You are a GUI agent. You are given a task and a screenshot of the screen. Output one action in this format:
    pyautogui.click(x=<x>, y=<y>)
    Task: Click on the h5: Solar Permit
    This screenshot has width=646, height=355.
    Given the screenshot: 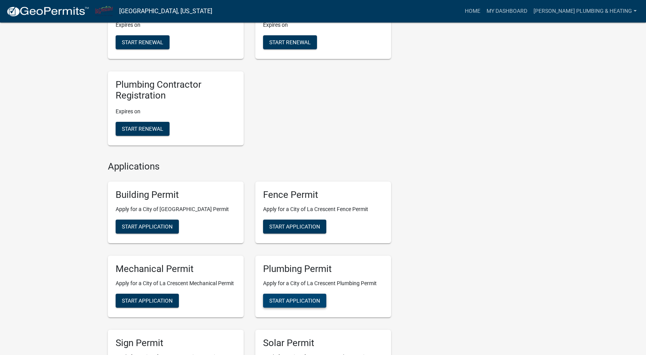 What is the action you would take?
    pyautogui.click(x=323, y=343)
    